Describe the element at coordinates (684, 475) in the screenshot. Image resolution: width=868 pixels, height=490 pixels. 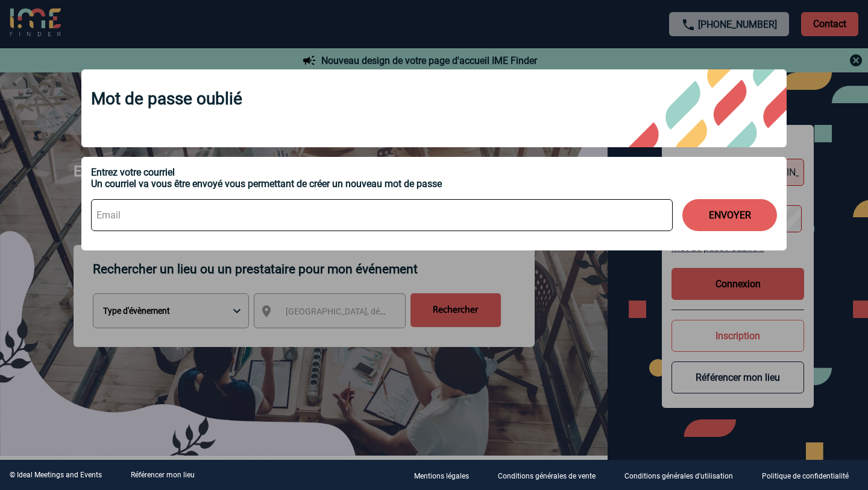
I see `a: Conditions générales d'utilisation` at that location.